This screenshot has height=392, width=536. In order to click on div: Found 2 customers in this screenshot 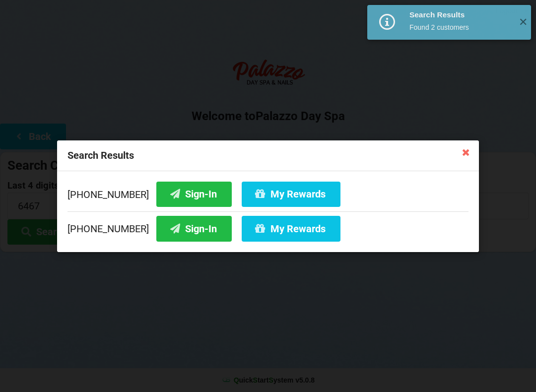, I will do `click(460, 27)`.